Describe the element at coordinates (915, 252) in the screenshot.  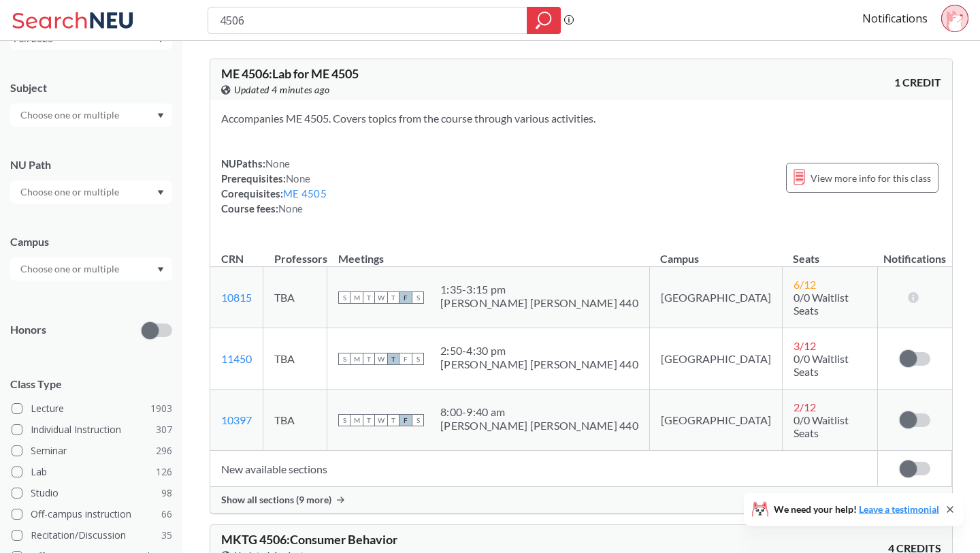
I see `th: Notifications` at that location.